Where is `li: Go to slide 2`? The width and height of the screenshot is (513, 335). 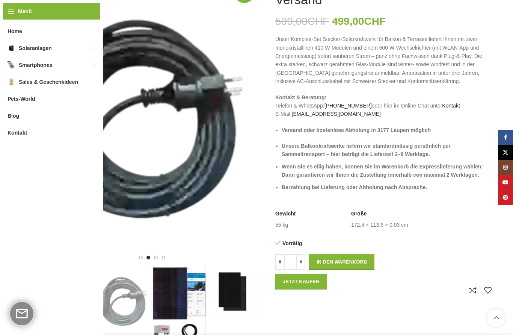
li: Go to slide 2 is located at coordinates (148, 257).